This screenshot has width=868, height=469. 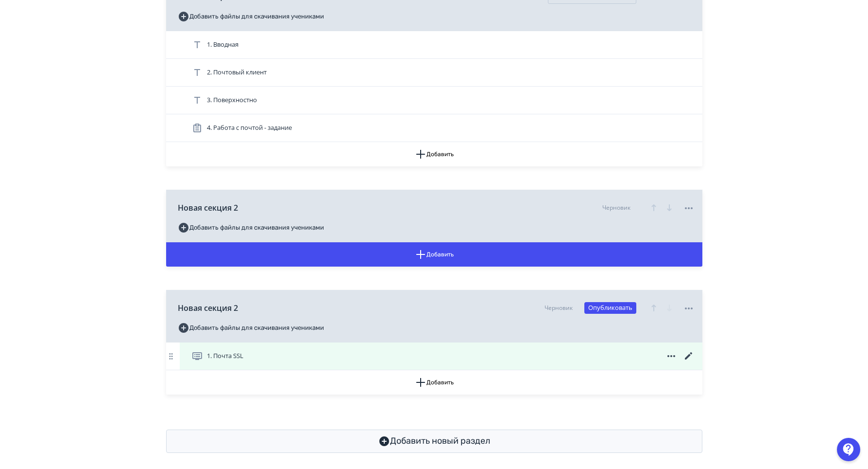 I want to click on span: 2. Почтовый клиент, so click(x=237, y=72).